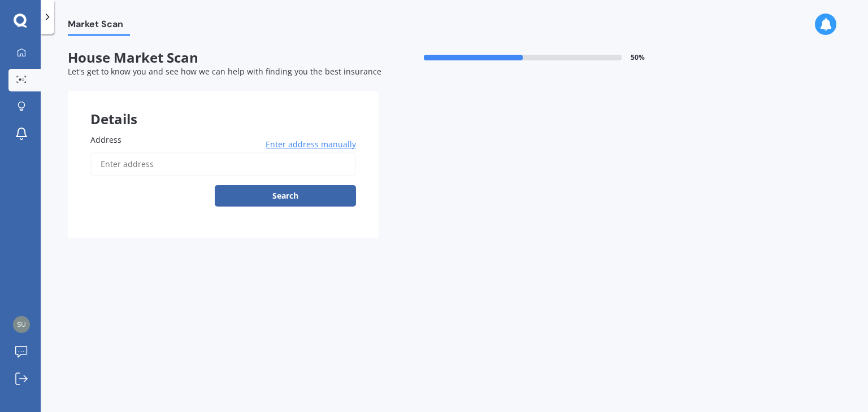 This screenshot has height=412, width=868. What do you see at coordinates (285, 196) in the screenshot?
I see `button: Search` at bounding box center [285, 196].